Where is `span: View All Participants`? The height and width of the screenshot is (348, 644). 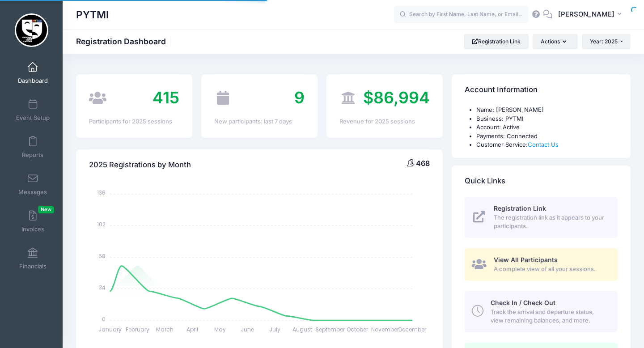
span: View All Participants is located at coordinates (526, 259).